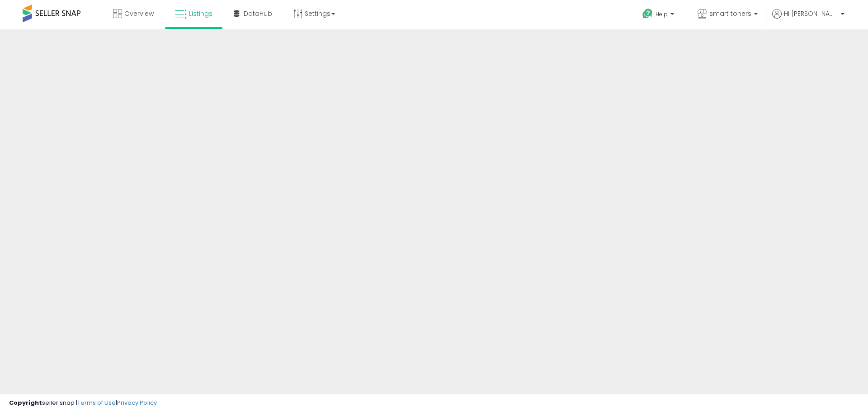 The height and width of the screenshot is (412, 868). I want to click on span: smart toners, so click(730, 14).